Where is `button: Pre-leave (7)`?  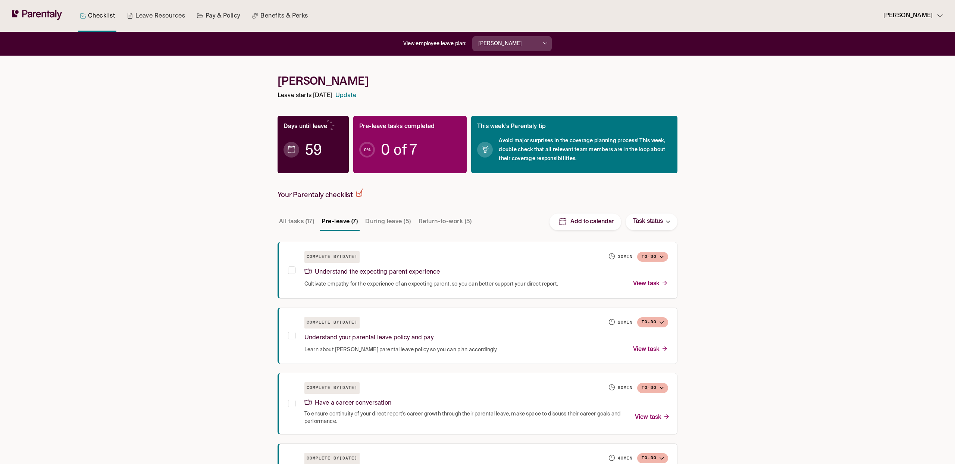
button: Pre-leave (7) is located at coordinates (340, 222).